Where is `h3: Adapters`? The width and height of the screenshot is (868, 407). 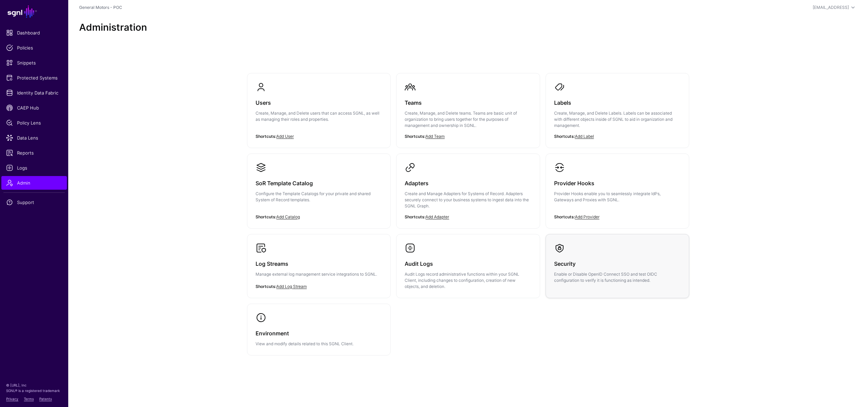 h3: Adapters is located at coordinates (468, 184).